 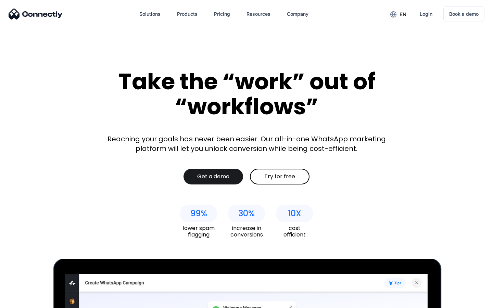 I want to click on div: Products, so click(x=187, y=14).